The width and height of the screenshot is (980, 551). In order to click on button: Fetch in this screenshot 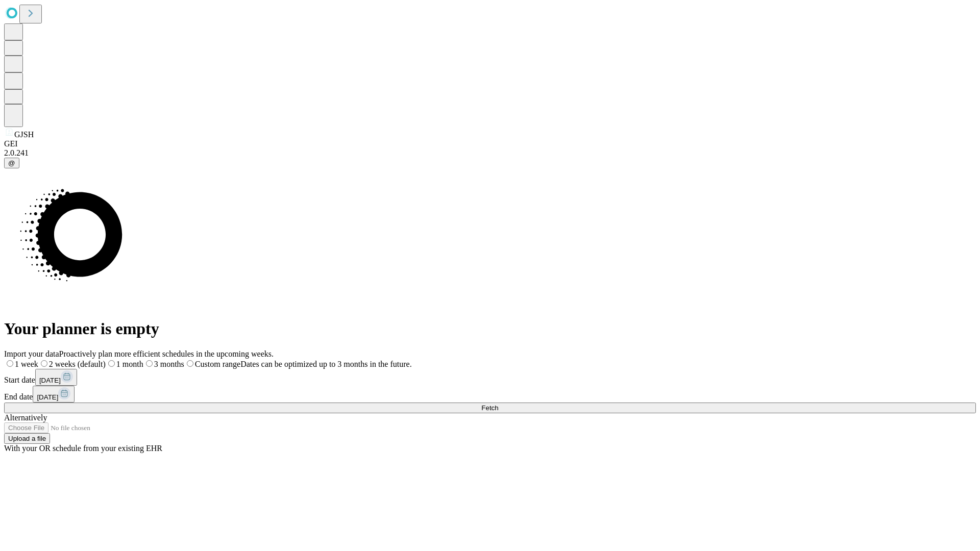, I will do `click(490, 408)`.